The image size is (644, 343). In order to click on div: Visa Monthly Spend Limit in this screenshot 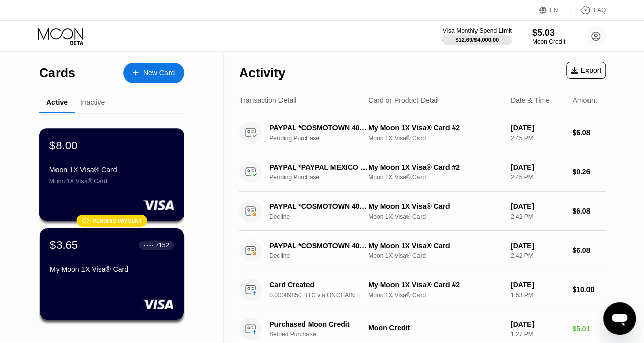, I will do `click(476, 31)`.